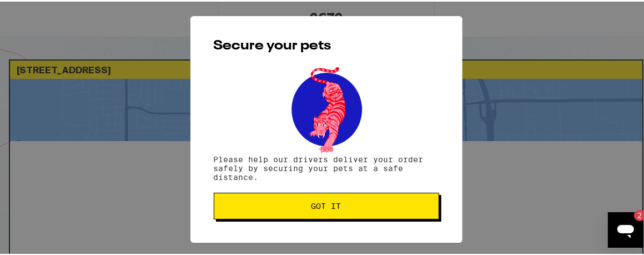  I want to click on img: pets, so click(326, 108).